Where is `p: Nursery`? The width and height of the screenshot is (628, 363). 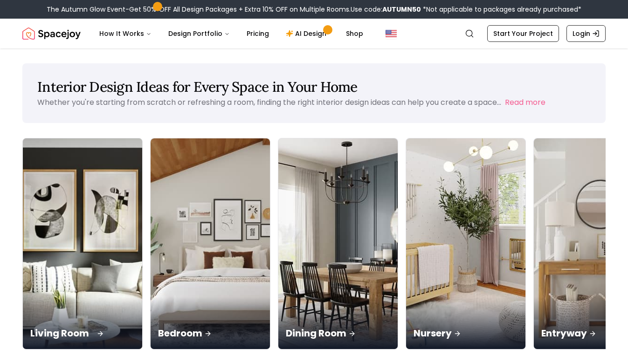 p: Nursery is located at coordinates (466, 333).